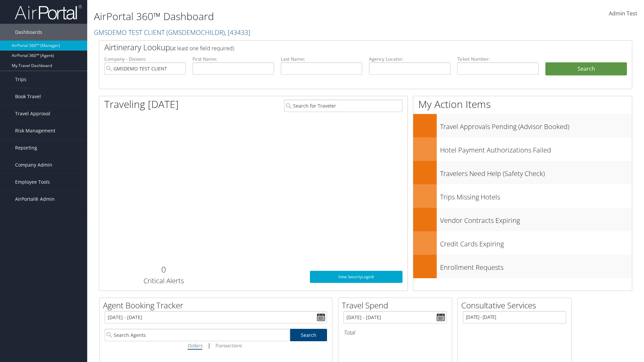  I want to click on label: Agency Locator:, so click(410, 59).